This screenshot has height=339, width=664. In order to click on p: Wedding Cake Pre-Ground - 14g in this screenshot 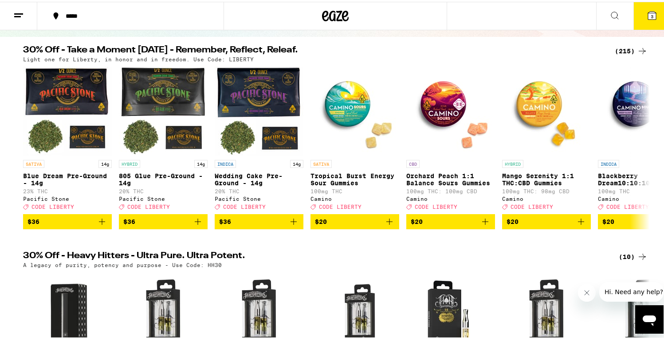, I will do `click(259, 178)`.